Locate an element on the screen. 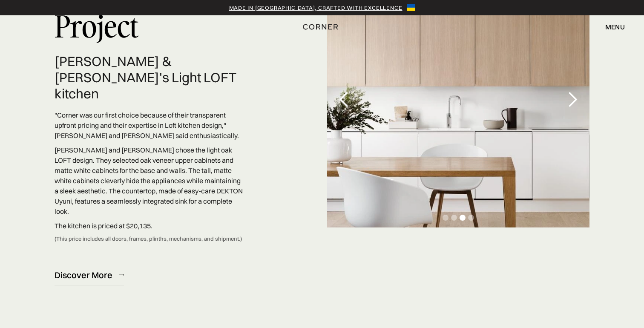 This screenshot has height=328, width=644. div: Show slide 2 of 4 is located at coordinates (454, 217).